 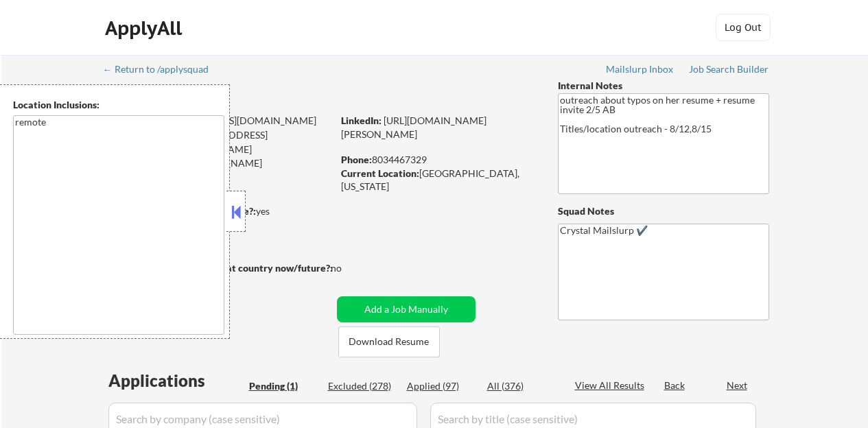 I want to click on a: Mailslurp Inbox, so click(x=640, y=71).